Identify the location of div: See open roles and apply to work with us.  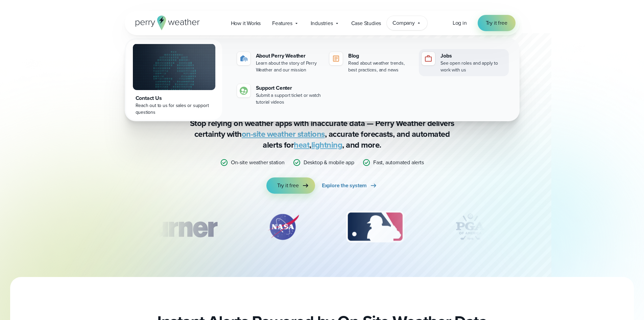
(473, 67).